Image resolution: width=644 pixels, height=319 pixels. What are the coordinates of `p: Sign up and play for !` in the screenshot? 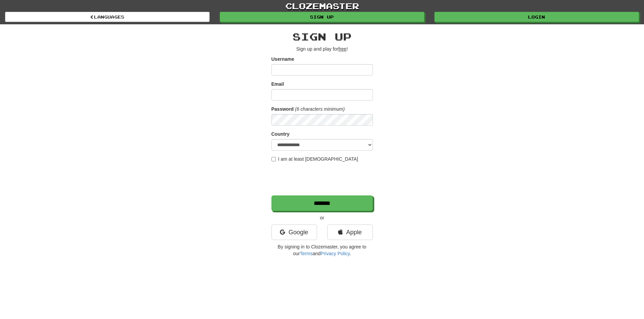 It's located at (322, 49).